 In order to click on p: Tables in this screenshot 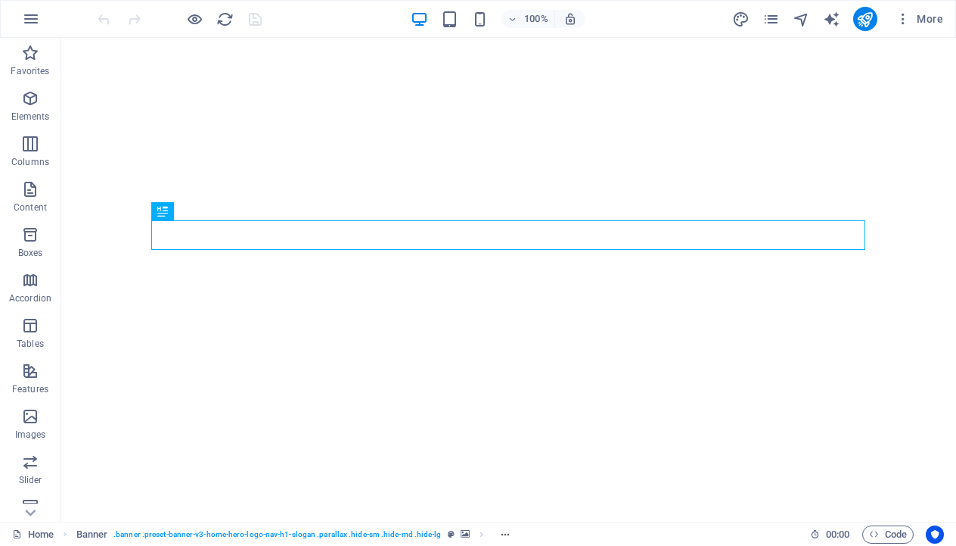, I will do `click(30, 343)`.